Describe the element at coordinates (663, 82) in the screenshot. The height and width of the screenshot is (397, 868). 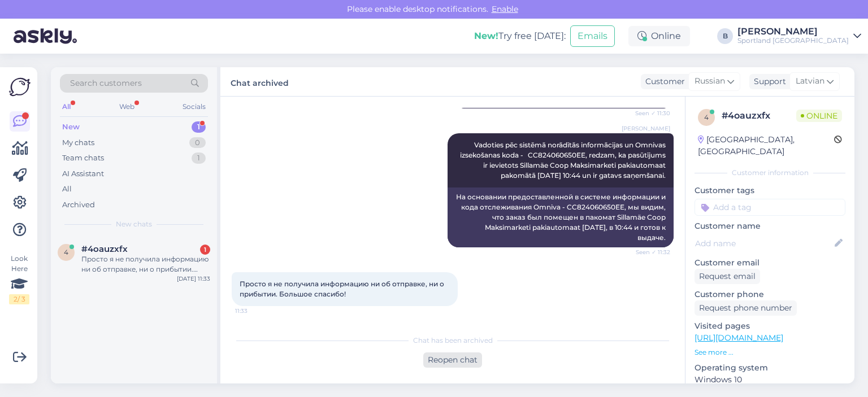
I see `div: Customer` at that location.